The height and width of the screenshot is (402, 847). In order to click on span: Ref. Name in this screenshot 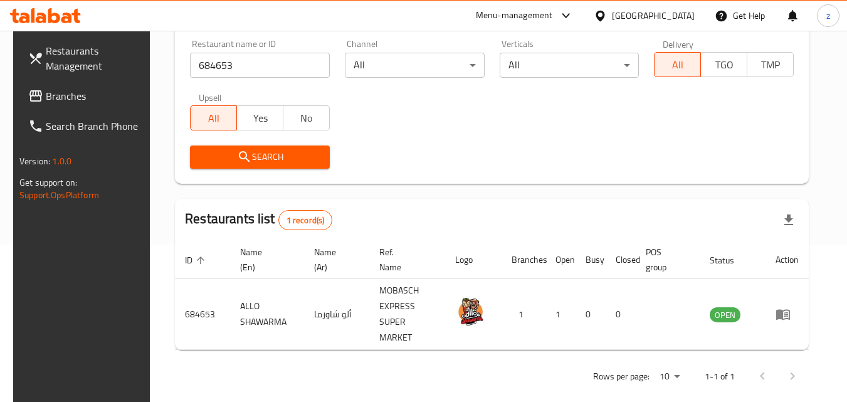, I will do `click(404, 260)`.